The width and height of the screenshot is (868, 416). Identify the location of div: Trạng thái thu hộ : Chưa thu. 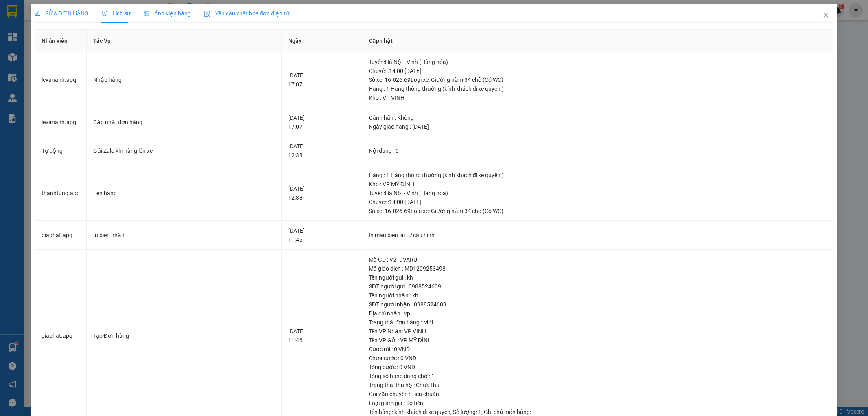
(598, 385).